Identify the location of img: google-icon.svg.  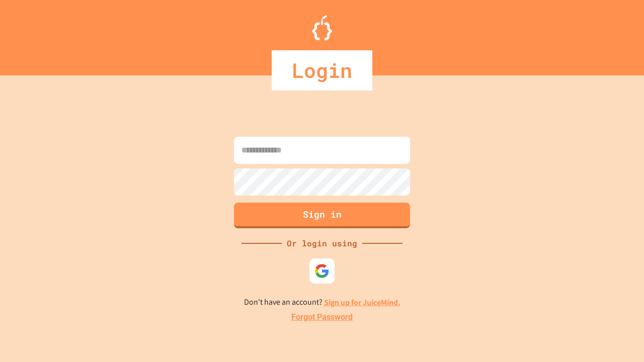
(322, 271).